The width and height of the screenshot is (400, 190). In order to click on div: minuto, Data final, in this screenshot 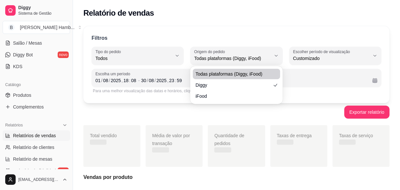, I will do `click(179, 80)`.